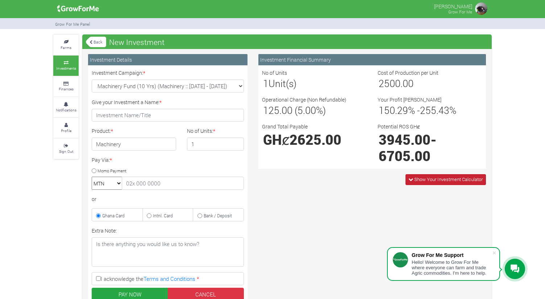 Image resolution: width=545 pixels, height=299 pixels. Describe the element at coordinates (66, 47) in the screenshot. I see `small: Farms` at that location.